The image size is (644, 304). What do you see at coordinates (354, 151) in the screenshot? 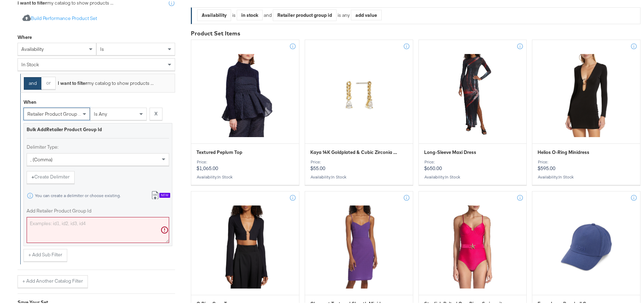
I see `span: Kaya 14K Goldplated & Cubic Zirconia Drop Earrings` at bounding box center [354, 151].